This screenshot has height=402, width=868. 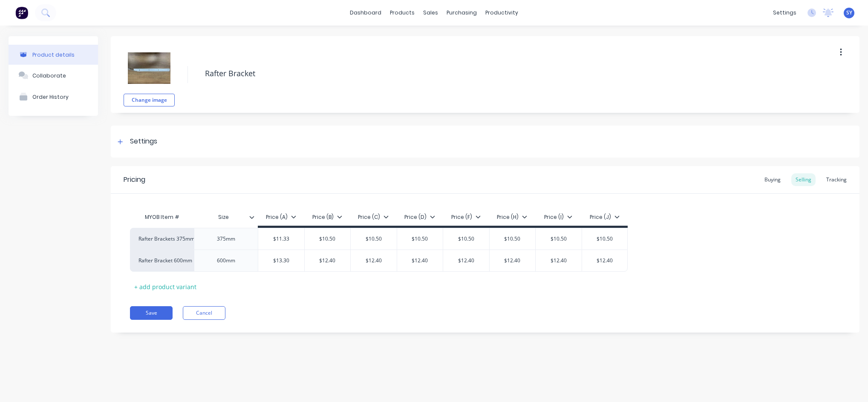 What do you see at coordinates (226, 239) in the screenshot?
I see `div: 375mm` at bounding box center [226, 239].